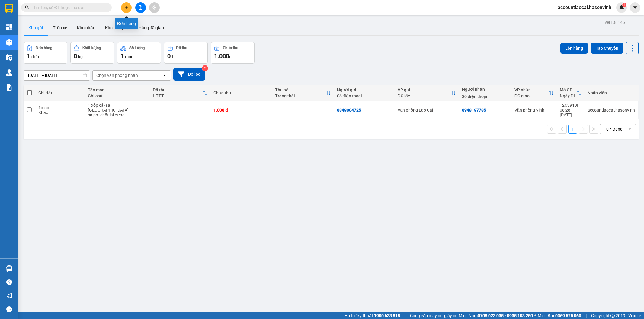 The image size is (644, 319). What do you see at coordinates (57, 75) in the screenshot?
I see `input: Select a date range.` at bounding box center [57, 75].